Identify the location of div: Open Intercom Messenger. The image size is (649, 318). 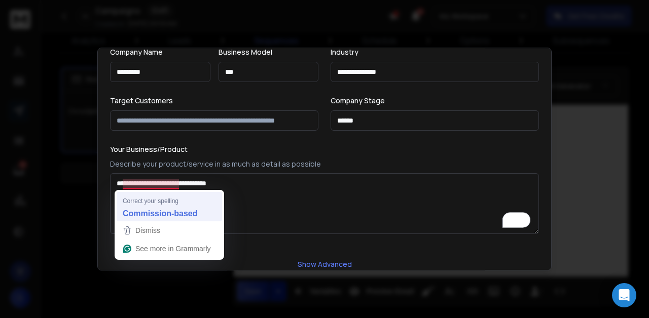
(624, 296).